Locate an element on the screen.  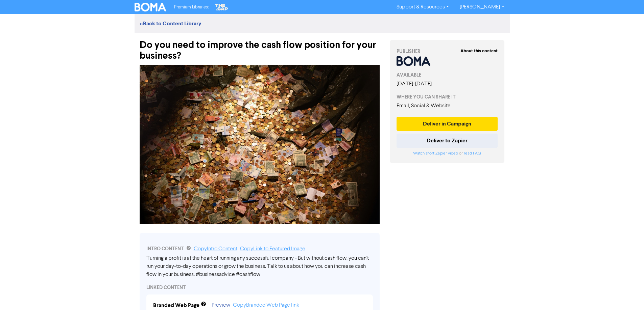
a: Copy Link to Featured Image is located at coordinates (272, 249).